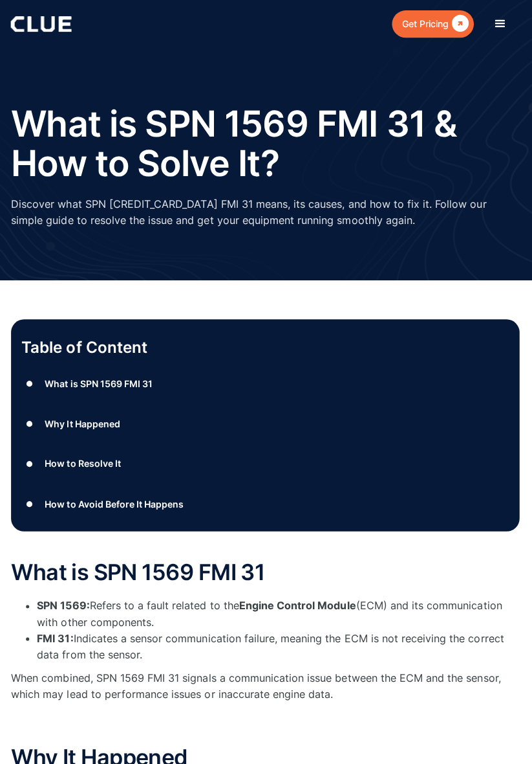  I want to click on div: Get Pricing, so click(426, 23).